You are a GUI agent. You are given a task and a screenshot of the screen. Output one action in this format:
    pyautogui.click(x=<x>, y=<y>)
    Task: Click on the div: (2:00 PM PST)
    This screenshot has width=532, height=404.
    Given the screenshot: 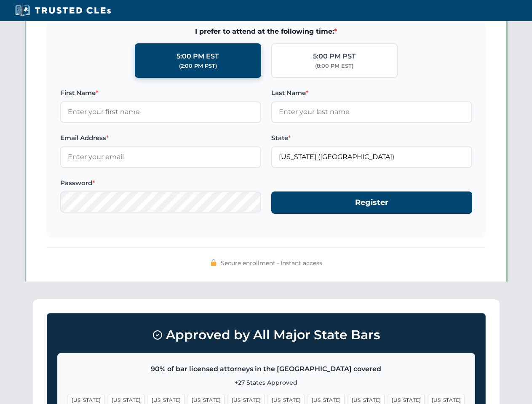 What is the action you would take?
    pyautogui.click(x=198, y=66)
    